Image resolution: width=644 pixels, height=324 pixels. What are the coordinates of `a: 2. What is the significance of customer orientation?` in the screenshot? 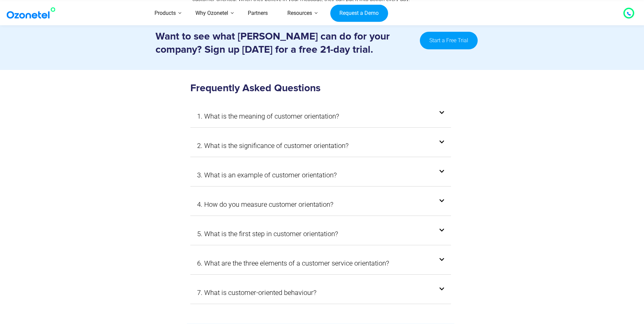 It's located at (273, 146).